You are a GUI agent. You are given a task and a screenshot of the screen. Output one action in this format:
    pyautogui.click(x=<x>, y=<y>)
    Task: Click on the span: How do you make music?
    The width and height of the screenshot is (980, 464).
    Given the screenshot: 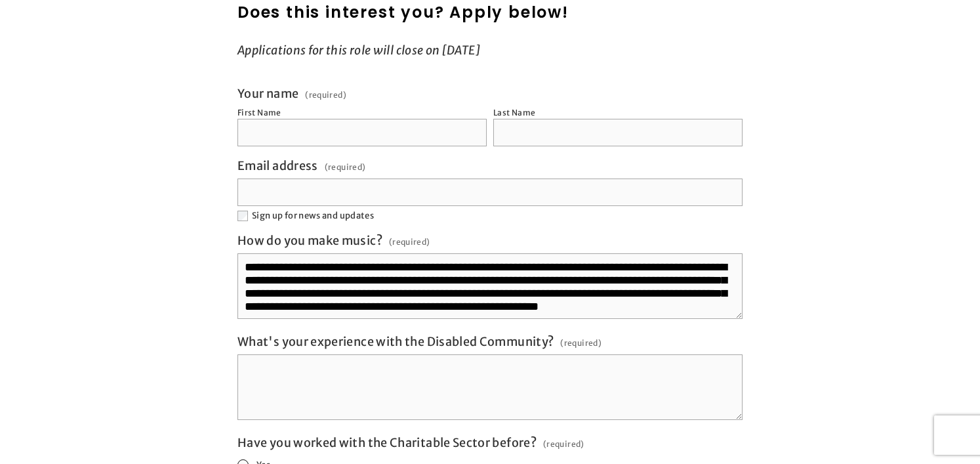 What is the action you would take?
    pyautogui.click(x=309, y=240)
    